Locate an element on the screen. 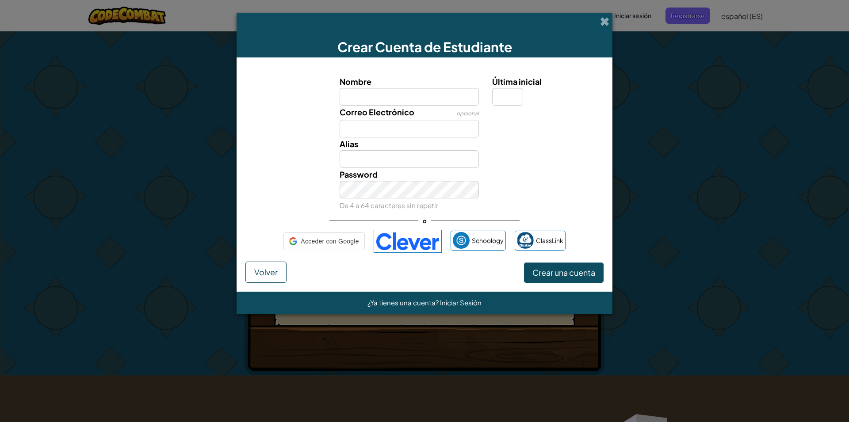 Image resolution: width=849 pixels, height=422 pixels. span: Iniciar Sesión is located at coordinates (461, 303).